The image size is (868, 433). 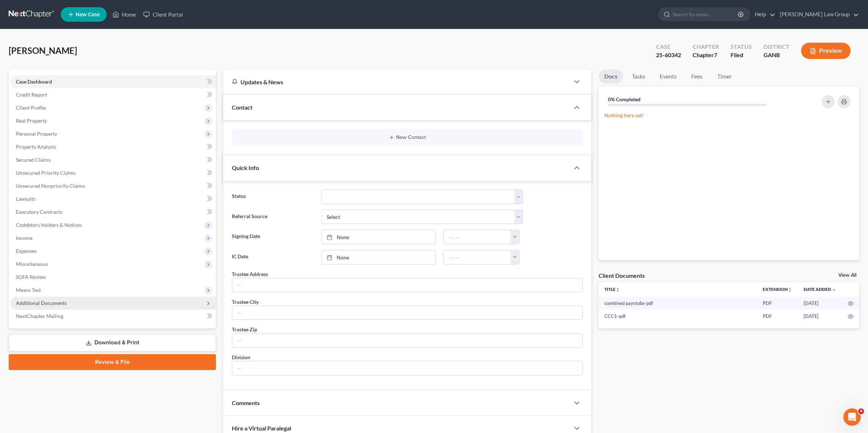 What do you see at coordinates (705, 14) in the screenshot?
I see `input: Search by name...` at bounding box center [705, 14].